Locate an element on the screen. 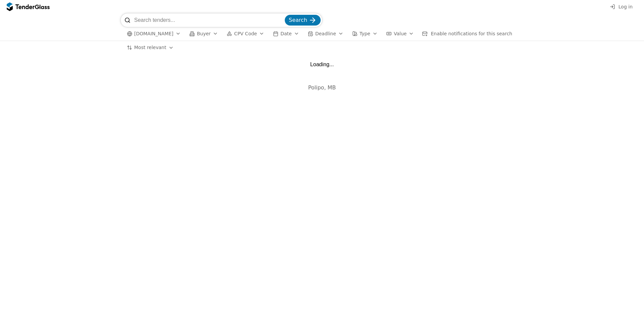  button: CPV Code is located at coordinates (245, 34).